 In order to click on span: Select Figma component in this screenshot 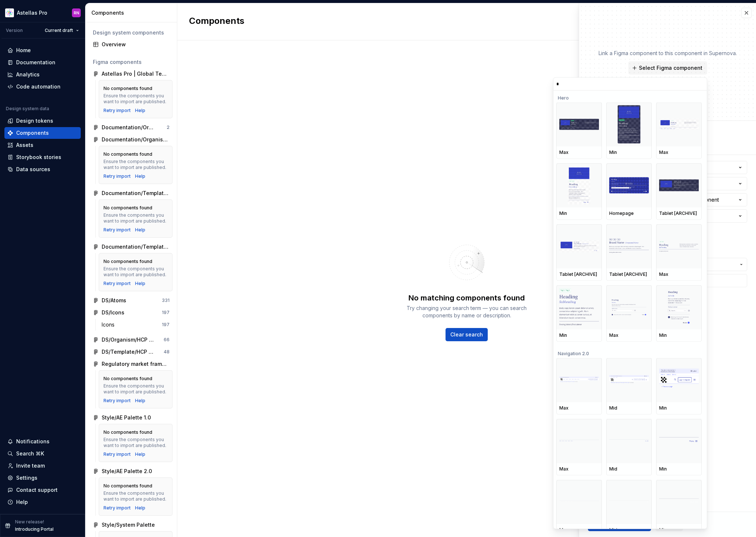, I will do `click(671, 68)`.